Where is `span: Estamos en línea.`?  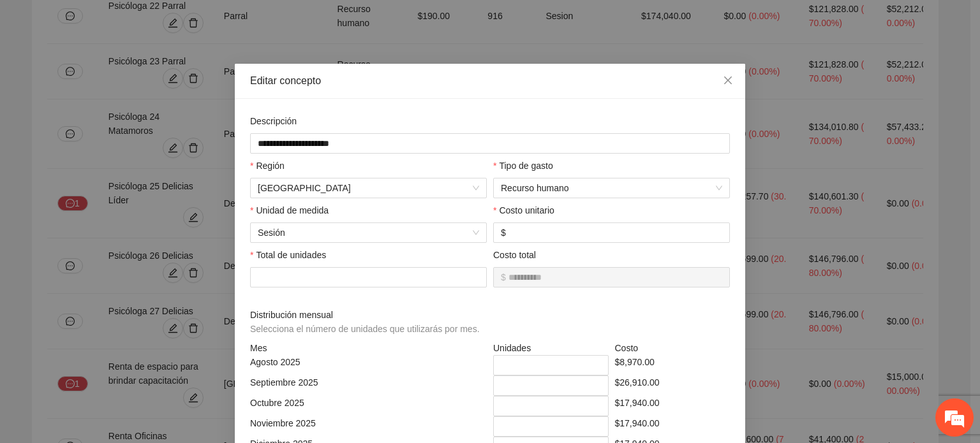 span: Estamos en línea. is located at coordinates (125, 212).